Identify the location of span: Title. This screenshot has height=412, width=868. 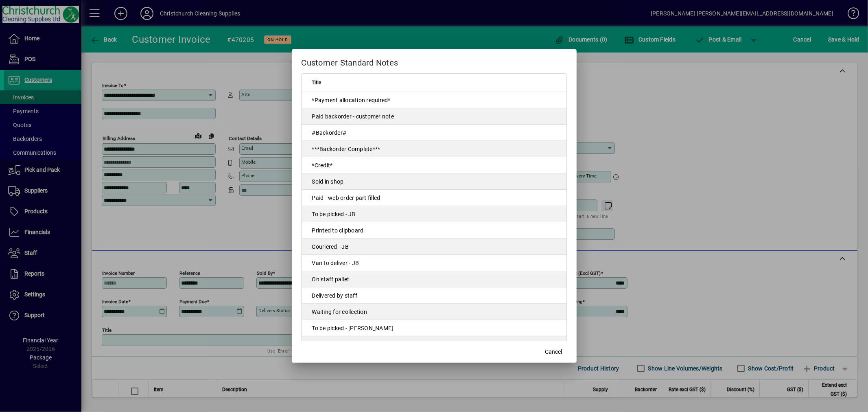
(316, 83).